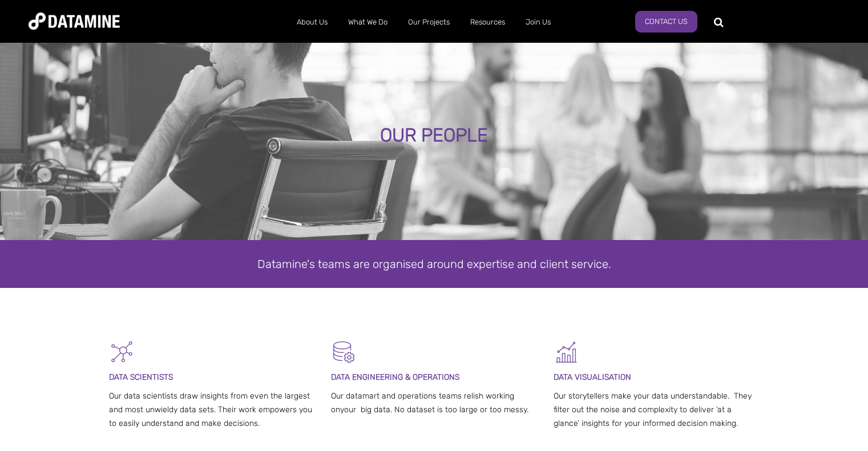 Image resolution: width=868 pixels, height=451 pixels. What do you see at coordinates (434, 403) in the screenshot?
I see `p: Our datamart and operations teams relish working onyour big data. No dataset is too large or too ...` at bounding box center [434, 403].